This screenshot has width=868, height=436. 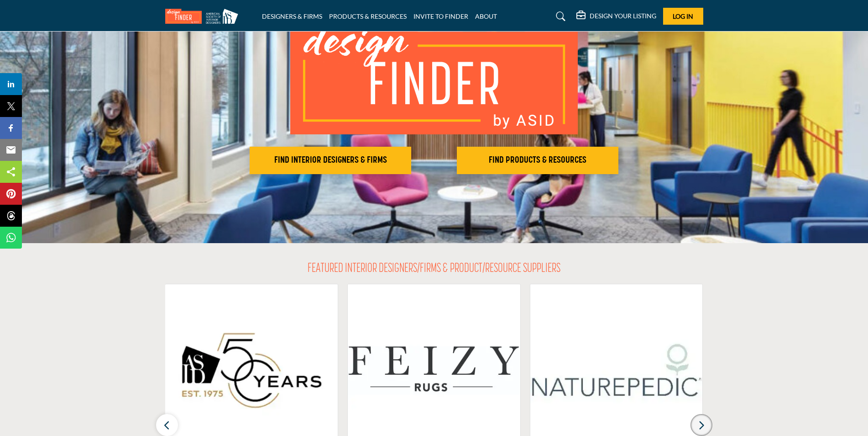 What do you see at coordinates (204, 16) in the screenshot?
I see `img: Site Logo` at bounding box center [204, 16].